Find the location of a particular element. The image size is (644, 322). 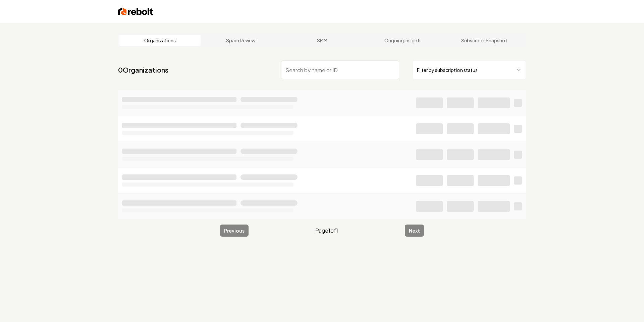

a: Subscriber Snapshot is located at coordinates (484, 40).